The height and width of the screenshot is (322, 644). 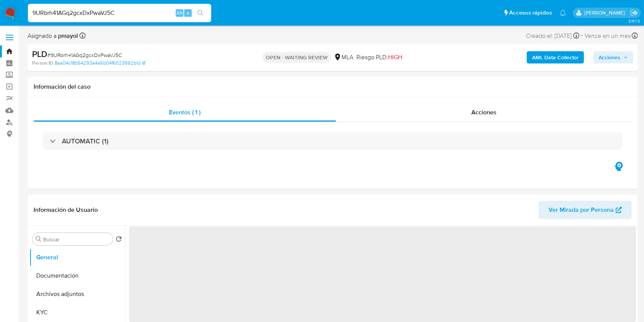 I want to click on span: s, so click(x=188, y=13).